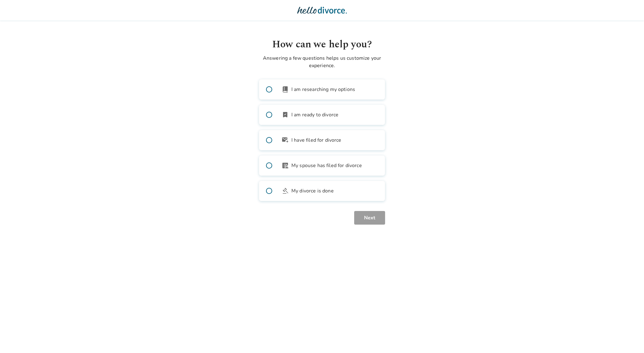  I want to click on span: I am researching my options, so click(323, 90).